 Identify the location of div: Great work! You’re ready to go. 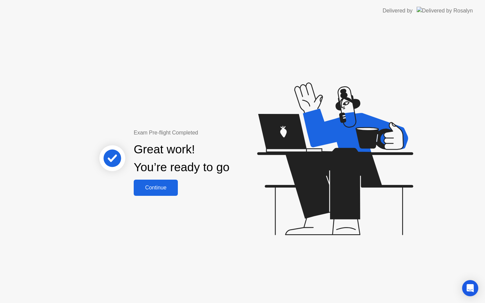
(182, 158).